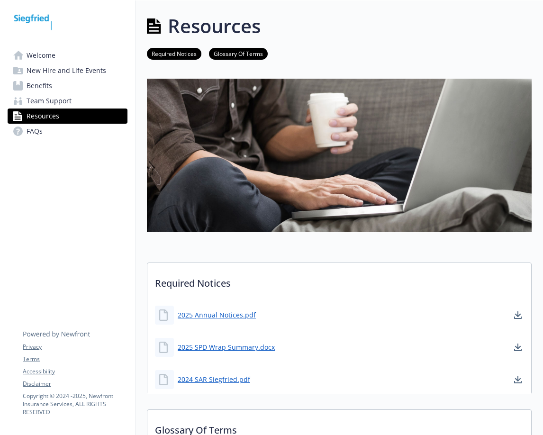 Image resolution: width=543 pixels, height=435 pixels. Describe the element at coordinates (75, 404) in the screenshot. I see `p: Copyright © 2024 - 2025 , Newfront Insurance Services, ALL RIGHTS RESERVED` at that location.